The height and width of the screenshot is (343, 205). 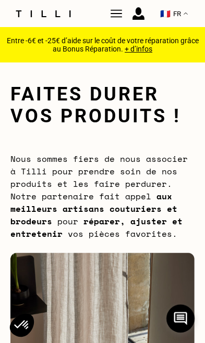 I want to click on img: menu déroulant, so click(x=185, y=14).